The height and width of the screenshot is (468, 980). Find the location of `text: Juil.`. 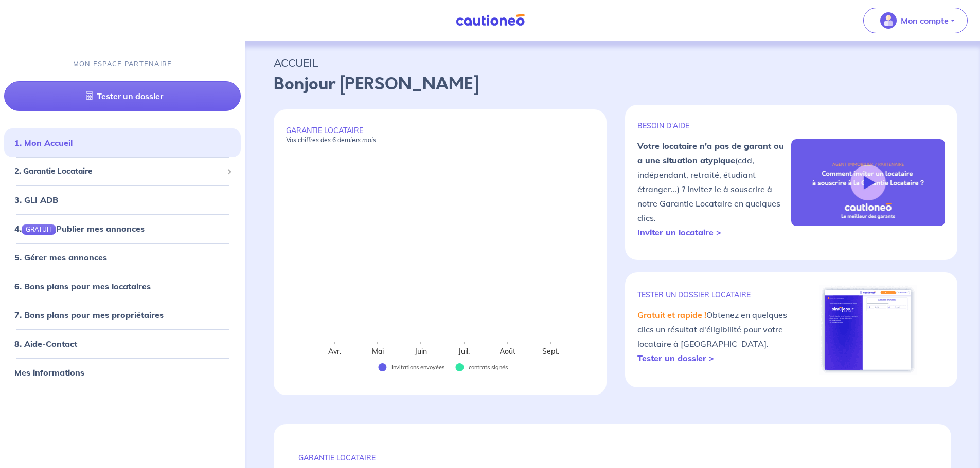

text: Juil. is located at coordinates (463, 351).